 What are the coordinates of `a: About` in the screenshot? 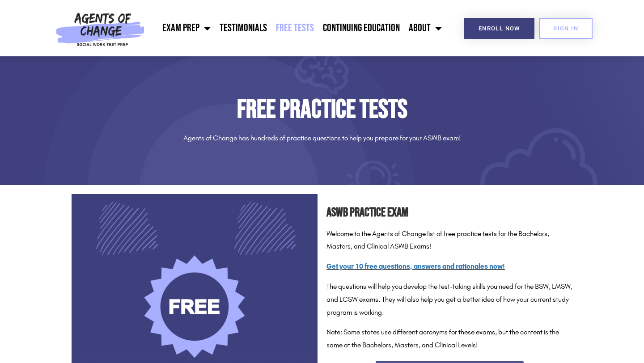 It's located at (425, 28).